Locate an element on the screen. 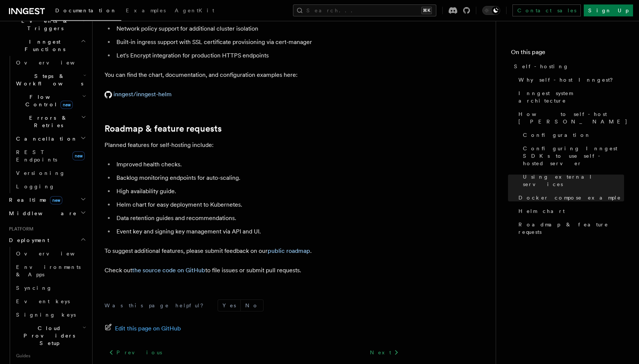 This screenshot has height=364, width=639. span: Inngest Functions is located at coordinates (43, 45).